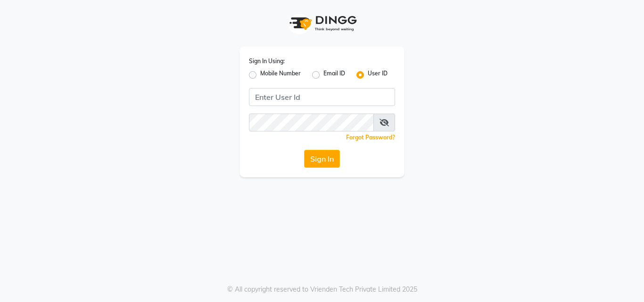 This screenshot has height=302, width=644. I want to click on img: logo1.svg, so click(322, 23).